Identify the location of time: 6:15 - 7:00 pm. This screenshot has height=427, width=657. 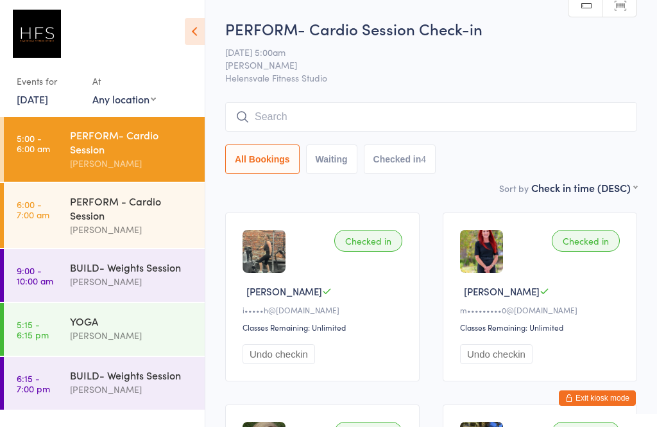
(33, 383).